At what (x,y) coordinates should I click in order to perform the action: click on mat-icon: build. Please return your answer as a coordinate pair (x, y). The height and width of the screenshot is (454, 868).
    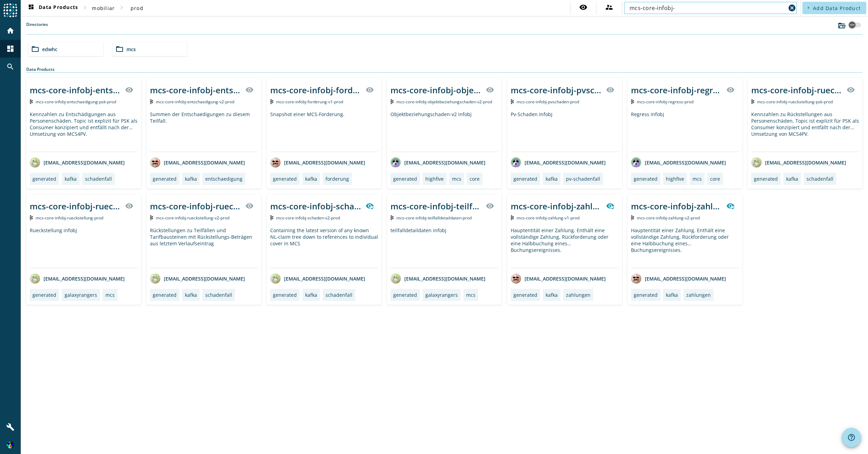
    Looking at the image, I should click on (10, 427).